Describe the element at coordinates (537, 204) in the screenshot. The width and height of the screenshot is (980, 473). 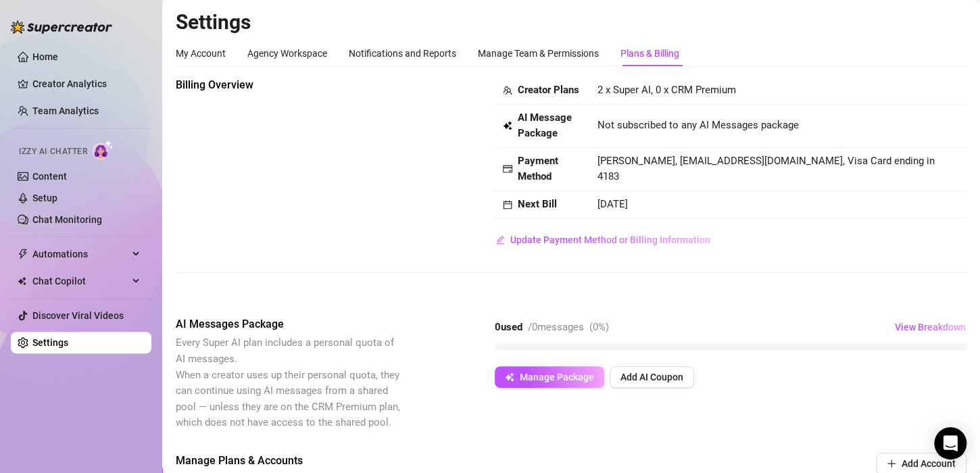
I see `strong: Next Bill` at that location.